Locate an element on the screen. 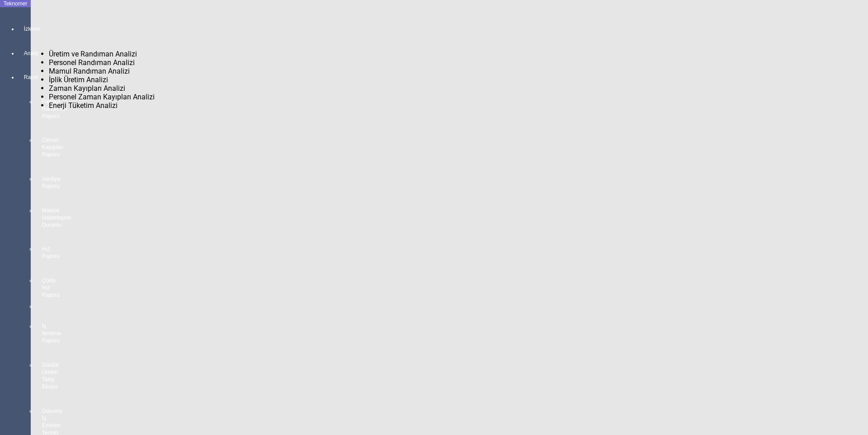 Image resolution: width=868 pixels, height=435 pixels. span: Zaman Kayıpları Analizi is located at coordinates (87, 88).